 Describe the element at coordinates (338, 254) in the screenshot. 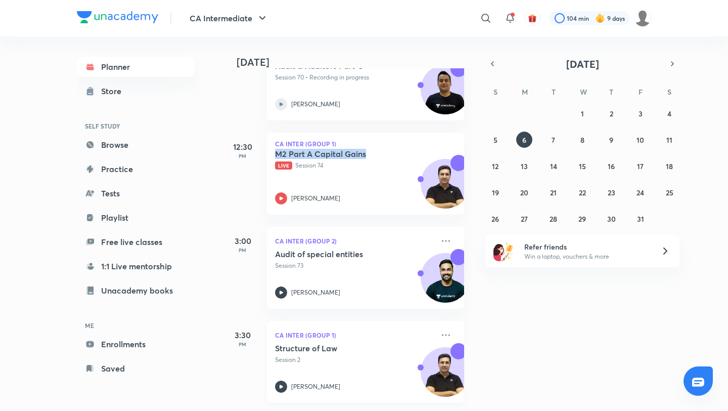

I see `h5: Audit of special entities` at that location.